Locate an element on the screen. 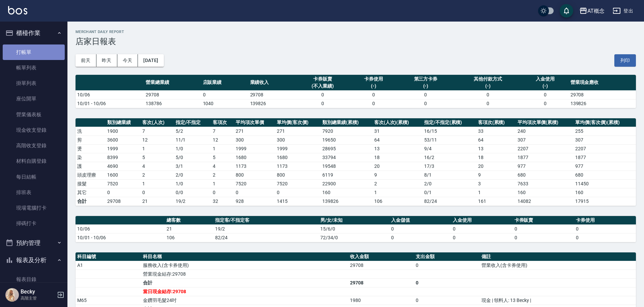 This screenshot has width=644, height=307. div: 入金使用 is located at coordinates (545, 79).